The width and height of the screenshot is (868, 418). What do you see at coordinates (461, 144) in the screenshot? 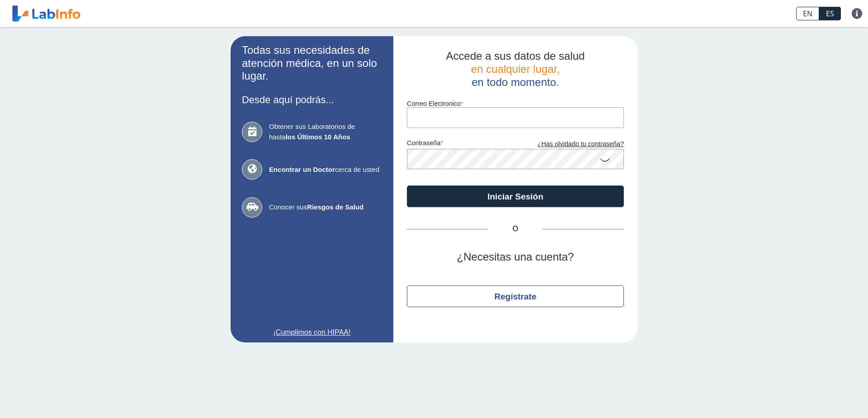
I see `label: contraseña` at bounding box center [461, 144].